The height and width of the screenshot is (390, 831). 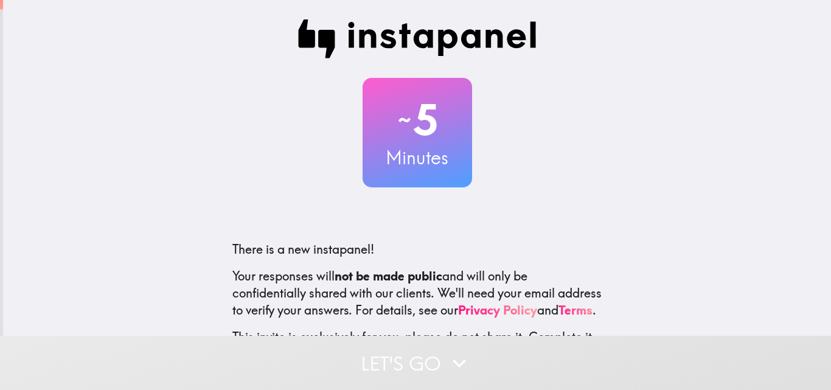 What do you see at coordinates (498, 310) in the screenshot?
I see `a: Privacy Policy` at bounding box center [498, 310].